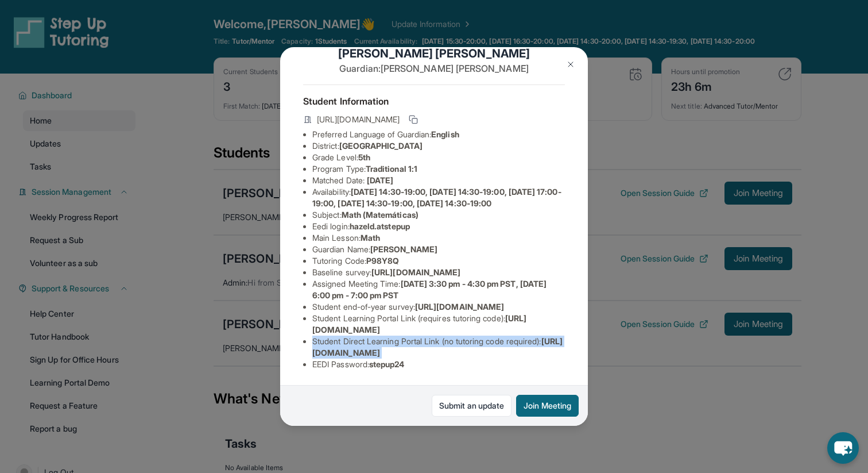  Describe the element at coordinates (387, 364) in the screenshot. I see `span: stepup24` at that location.